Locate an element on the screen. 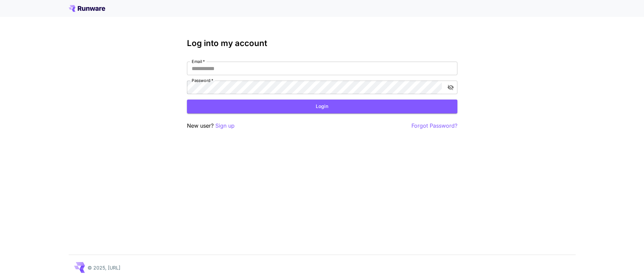  button: toggle password visibility is located at coordinates (451, 87).